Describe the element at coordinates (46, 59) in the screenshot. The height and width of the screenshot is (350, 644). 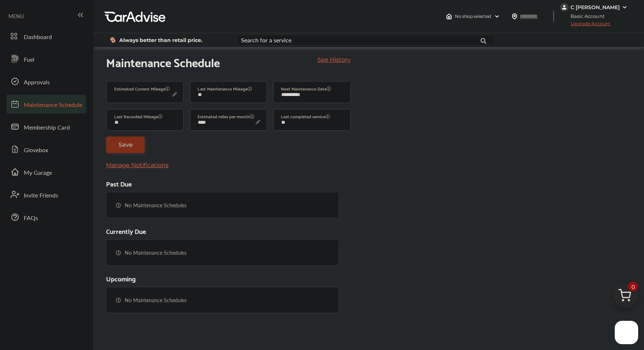
I see `a: Fuel` at that location.